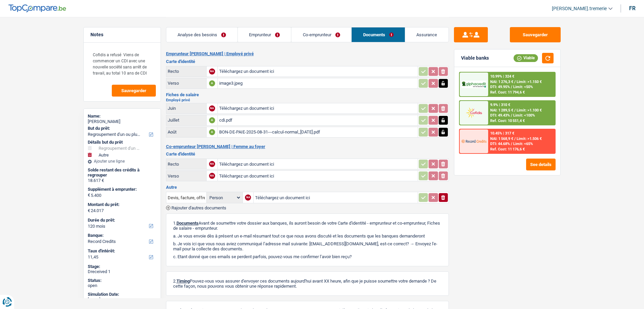  Describe the element at coordinates (307, 236) in the screenshot. I see `p: a. Je vous envoie dès à présent un e-mail résumant tout ce que nous avons discuté et les doc...` at that location.